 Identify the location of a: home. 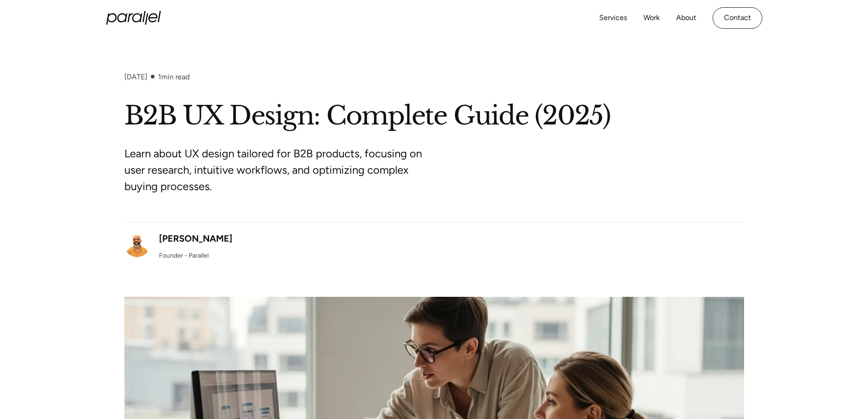
(133, 17).